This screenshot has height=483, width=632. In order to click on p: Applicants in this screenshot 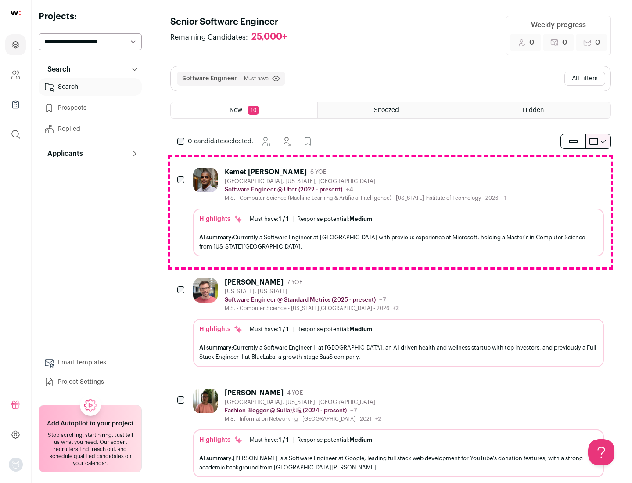, I will do `click(62, 154)`.